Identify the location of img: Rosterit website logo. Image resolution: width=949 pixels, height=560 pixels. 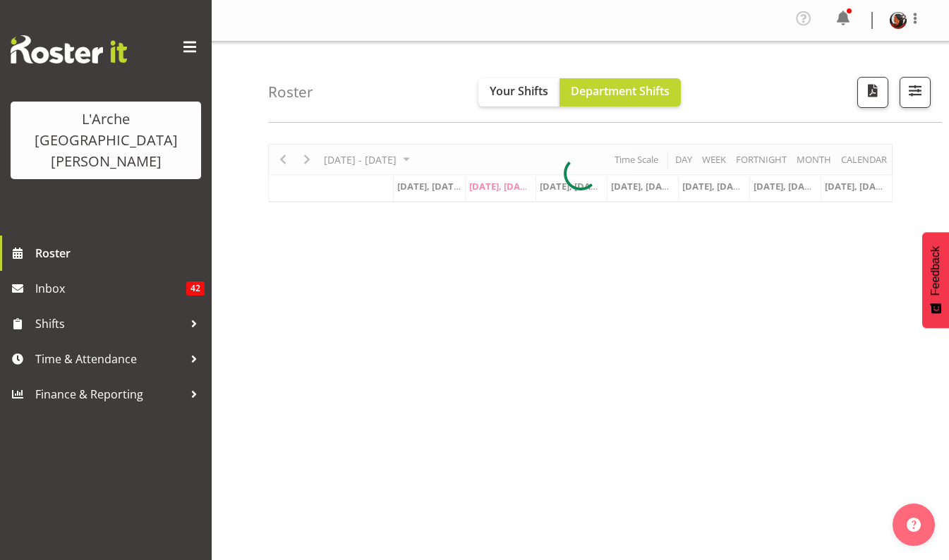
(69, 50).